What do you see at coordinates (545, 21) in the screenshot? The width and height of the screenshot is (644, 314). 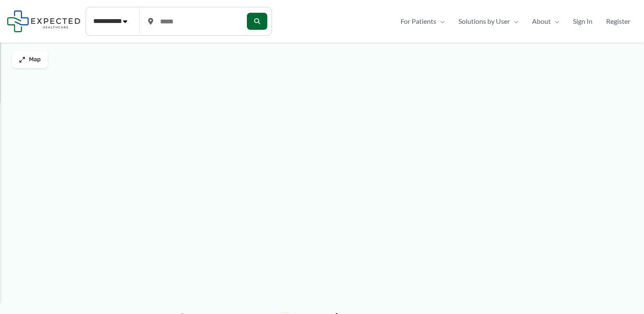 I see `a: AboutMenu Toggle` at bounding box center [545, 21].